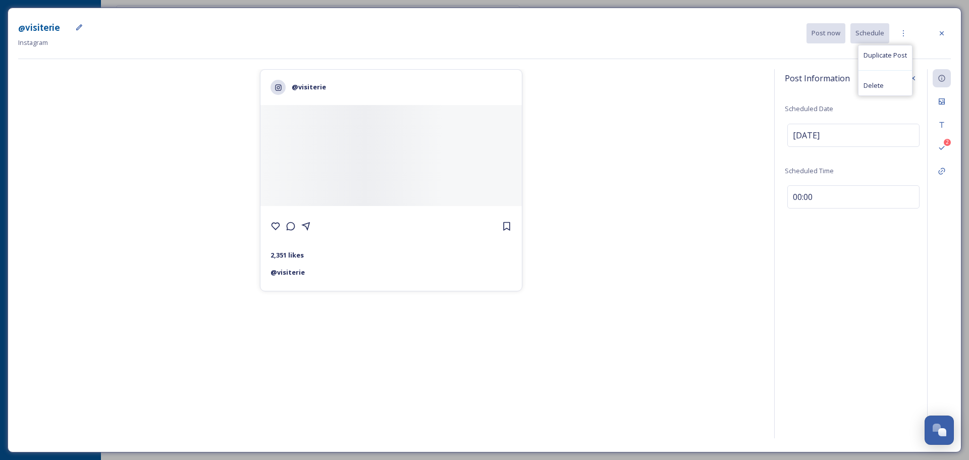 Image resolution: width=969 pixels, height=460 pixels. Describe the element at coordinates (870, 33) in the screenshot. I see `button: Schedule` at that location.